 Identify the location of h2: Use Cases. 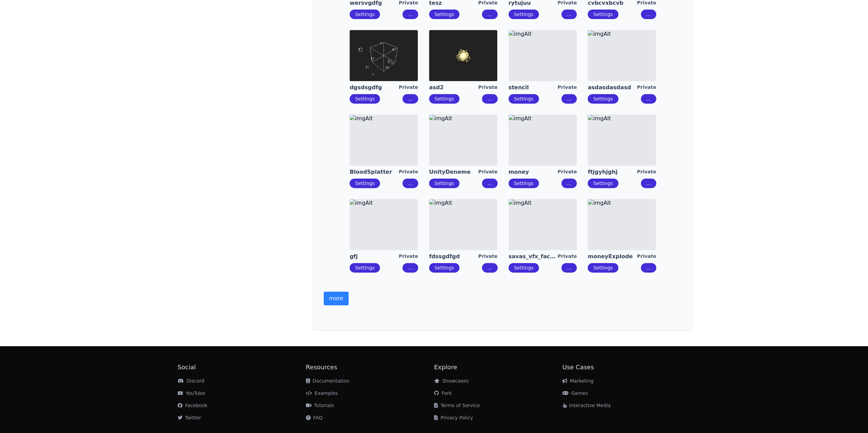
(626, 367).